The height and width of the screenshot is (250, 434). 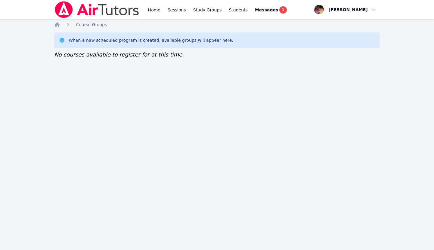 What do you see at coordinates (97, 10) in the screenshot?
I see `img: Air Tutors` at bounding box center [97, 10].